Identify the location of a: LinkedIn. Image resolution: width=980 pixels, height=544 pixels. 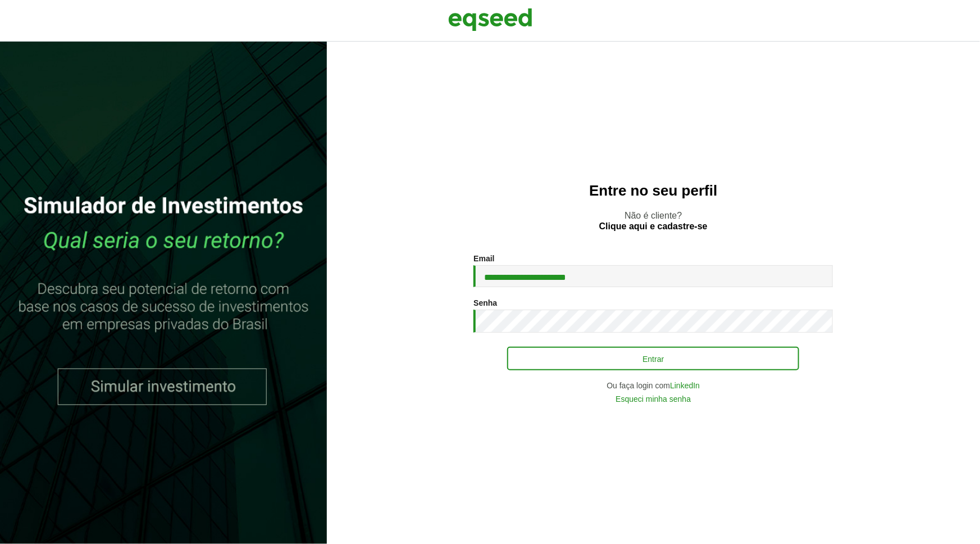
(685, 385).